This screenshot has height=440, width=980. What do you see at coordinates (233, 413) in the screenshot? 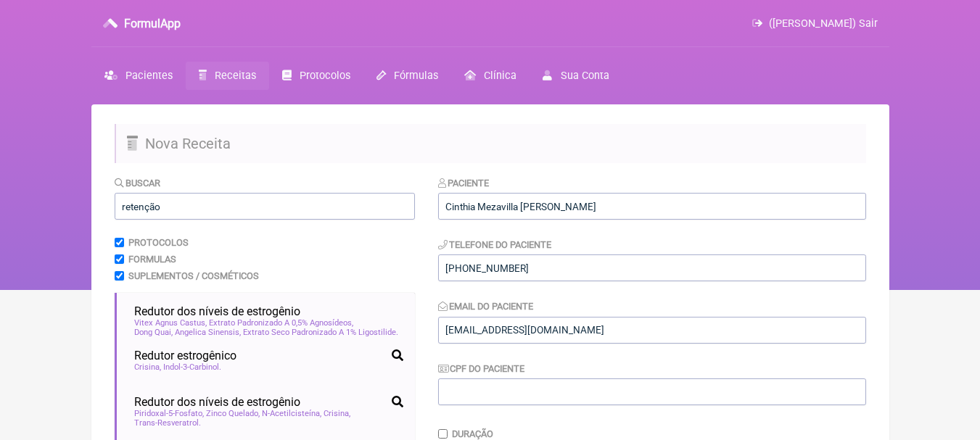
I see `span: Zinco Quelado` at bounding box center [233, 413].